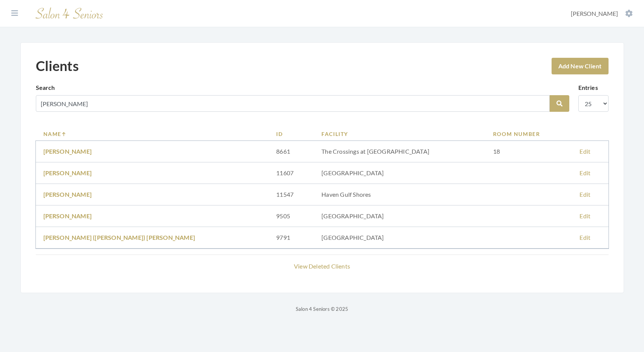 This screenshot has width=644, height=352. Describe the element at coordinates (291, 134) in the screenshot. I see `a: ID` at that location.